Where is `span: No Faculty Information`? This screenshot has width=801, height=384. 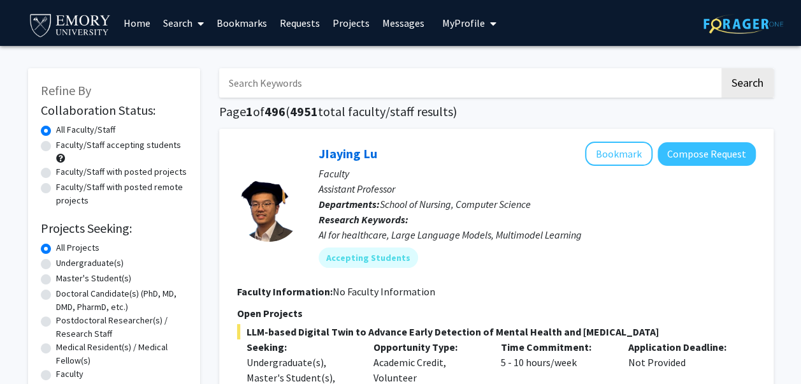
span: No Faculty Information is located at coordinates (384, 291).